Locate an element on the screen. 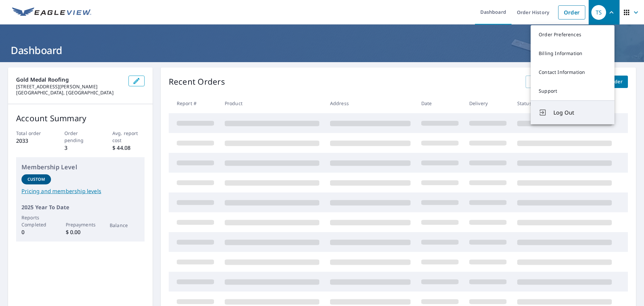 This screenshot has height=306, width=644. p: 3 is located at coordinates (81, 148).